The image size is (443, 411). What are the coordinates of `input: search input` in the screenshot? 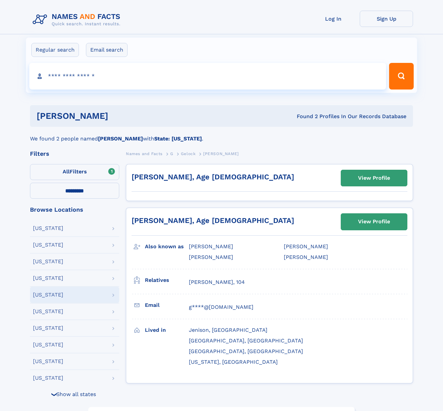 It's located at (207, 76).